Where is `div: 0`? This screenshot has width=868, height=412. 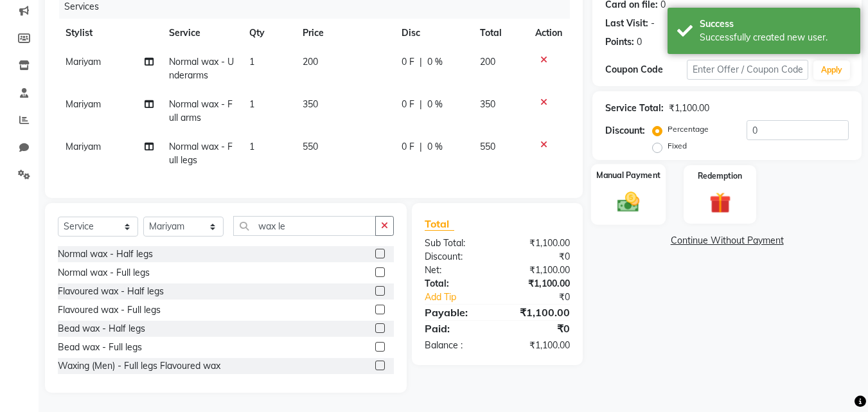 div: 0 is located at coordinates (640, 42).